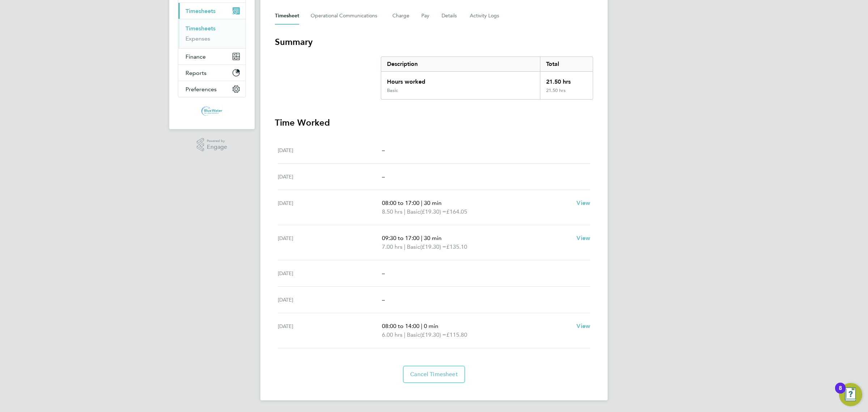  I want to click on span: 08:00 to 14:00, so click(401, 326).